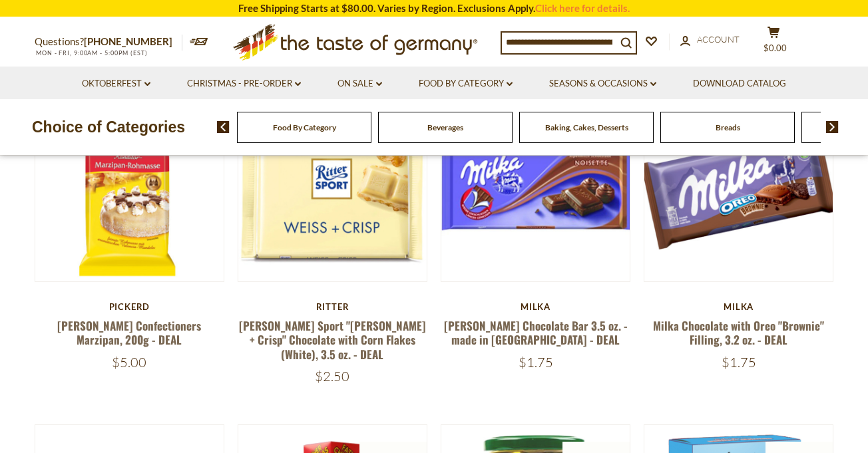  What do you see at coordinates (582, 8) in the screenshot?
I see `a: Click here for details.` at bounding box center [582, 8].